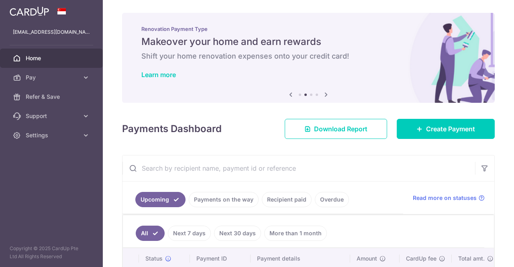 The width and height of the screenshot is (514, 267). Describe the element at coordinates (341, 129) in the screenshot. I see `span: Download Report` at that location.